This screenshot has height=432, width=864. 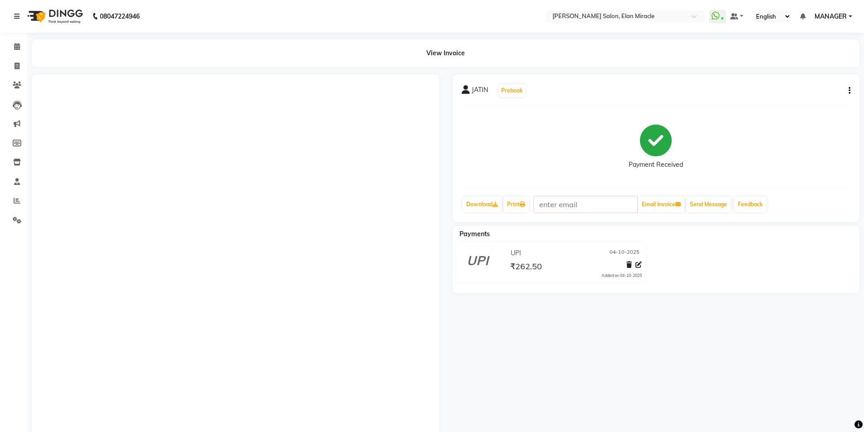 What do you see at coordinates (516, 253) in the screenshot?
I see `span: UPI` at bounding box center [516, 253].